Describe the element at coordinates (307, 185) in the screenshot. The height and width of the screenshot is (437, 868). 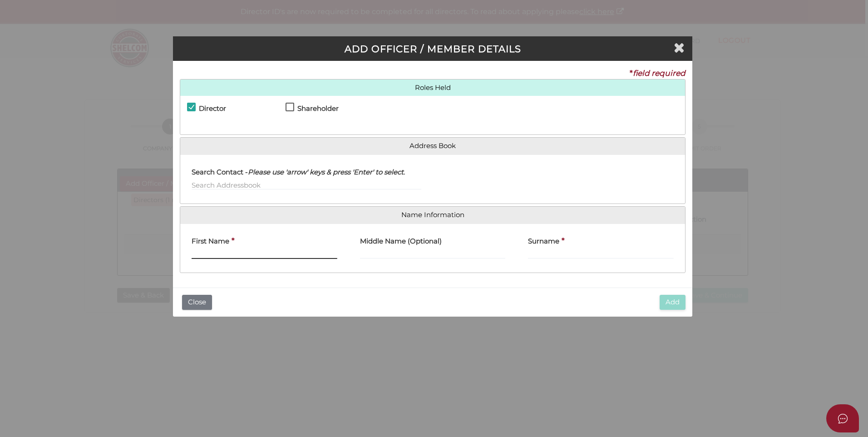
I see `input: Search Addressbook` at that location.